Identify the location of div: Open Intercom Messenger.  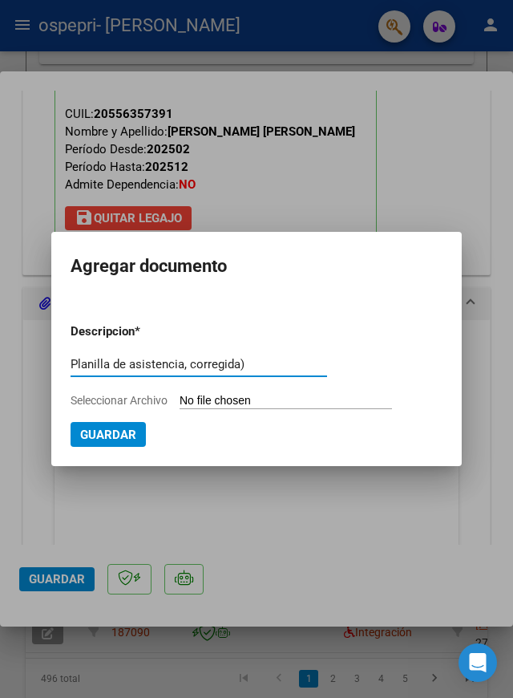
(478, 662).